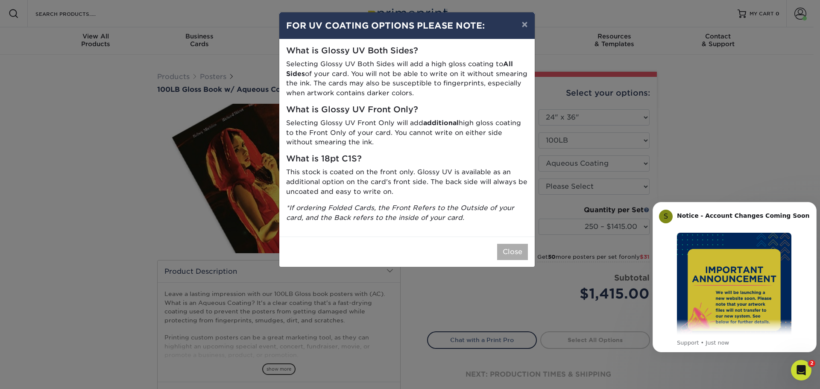 The image size is (820, 389). Describe the element at coordinates (400, 213) in the screenshot. I see `i: *If ordering Folded Cards, the Front Refers to the Outside of your card, and the Back refers to t...` at that location.